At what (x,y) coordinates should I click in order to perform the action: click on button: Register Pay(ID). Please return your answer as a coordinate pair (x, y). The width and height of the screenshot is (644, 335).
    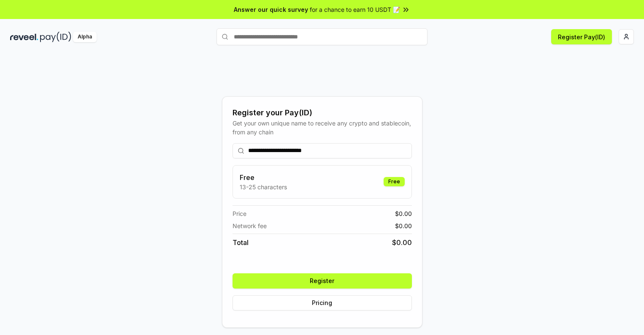
    Looking at the image, I should click on (581, 37).